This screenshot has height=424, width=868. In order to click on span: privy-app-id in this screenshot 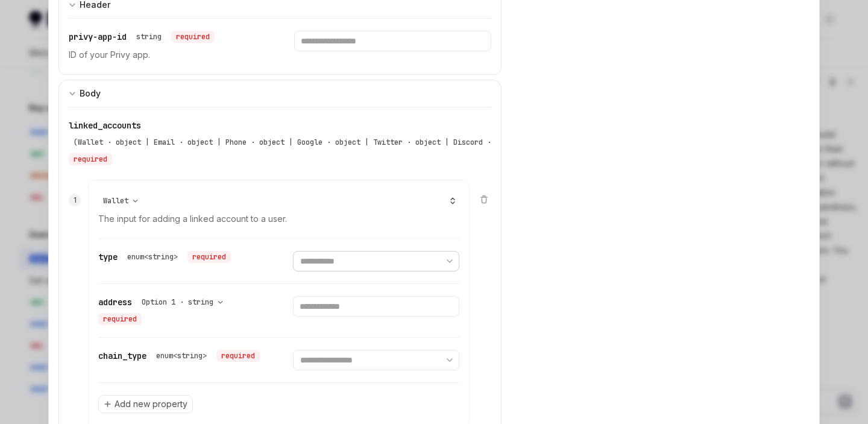, I will do `click(97, 37)`.